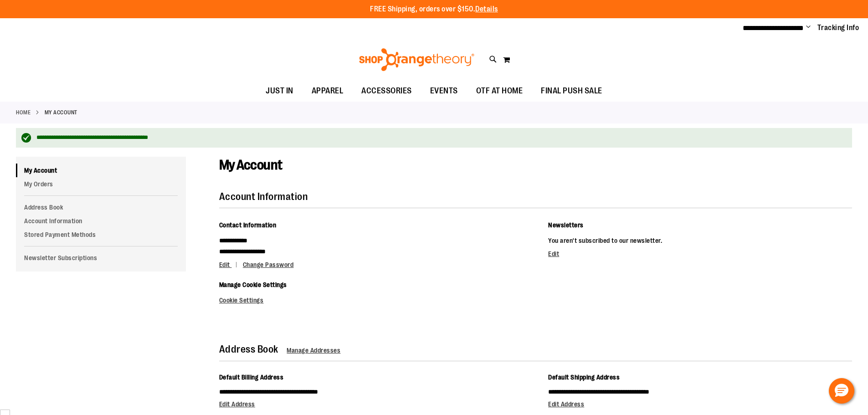  What do you see at coordinates (314, 350) in the screenshot?
I see `a: Manage Addresses` at bounding box center [314, 350].